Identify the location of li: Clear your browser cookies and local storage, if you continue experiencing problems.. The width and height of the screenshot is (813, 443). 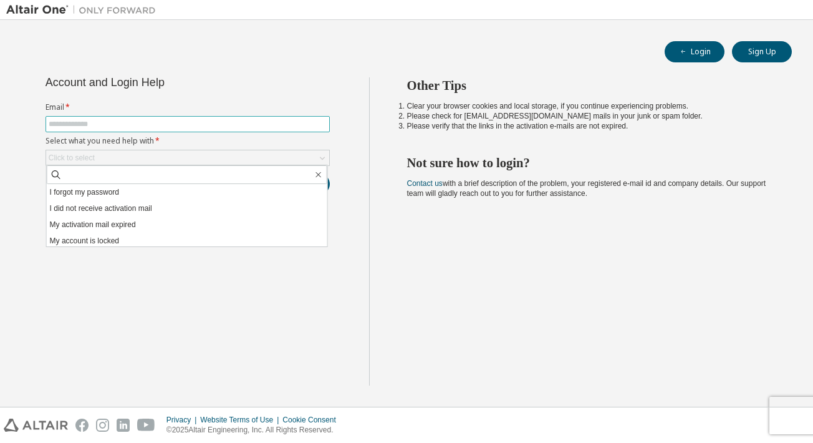
(589, 106).